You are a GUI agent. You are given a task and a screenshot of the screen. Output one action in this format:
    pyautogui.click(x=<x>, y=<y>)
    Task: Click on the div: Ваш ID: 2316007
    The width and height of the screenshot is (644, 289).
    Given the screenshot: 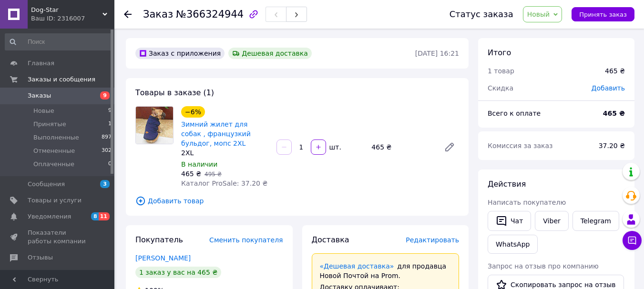 What is the action you would take?
    pyautogui.click(x=72, y=19)
    